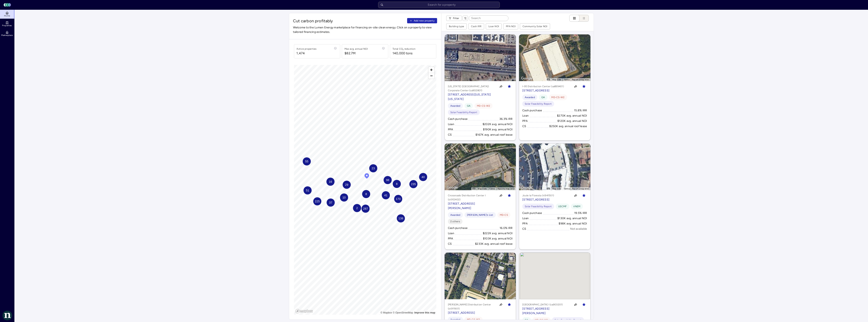 This screenshot has width=868, height=322. I want to click on a: Mapbox, so click(386, 313).